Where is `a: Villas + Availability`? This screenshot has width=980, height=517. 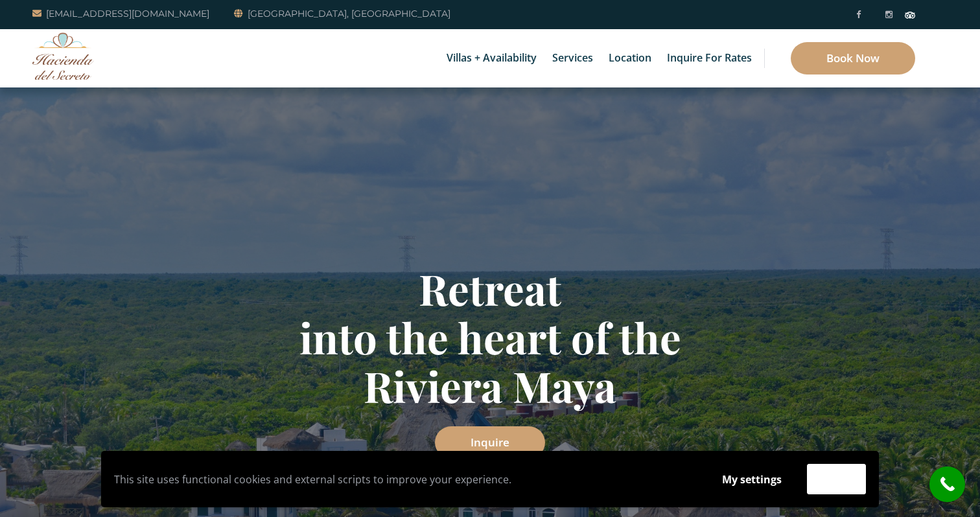 a: Villas + Availability is located at coordinates (491, 58).